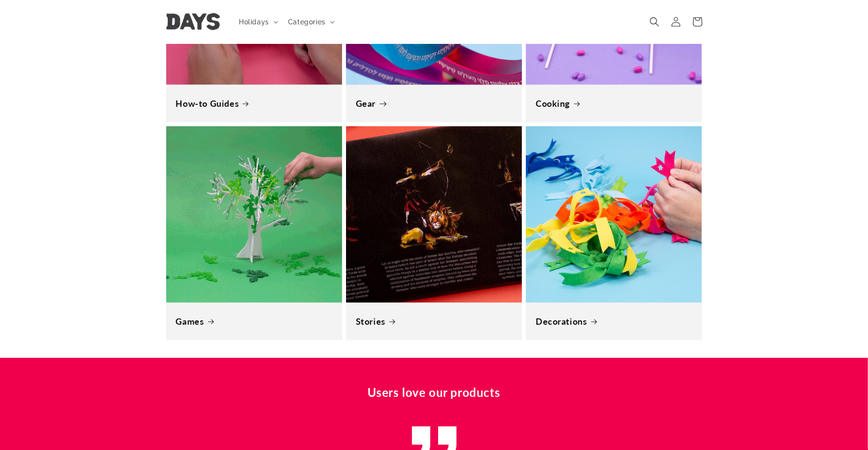 This screenshot has height=450, width=868. What do you see at coordinates (311, 22) in the screenshot?
I see `summary: Categories` at bounding box center [311, 22].